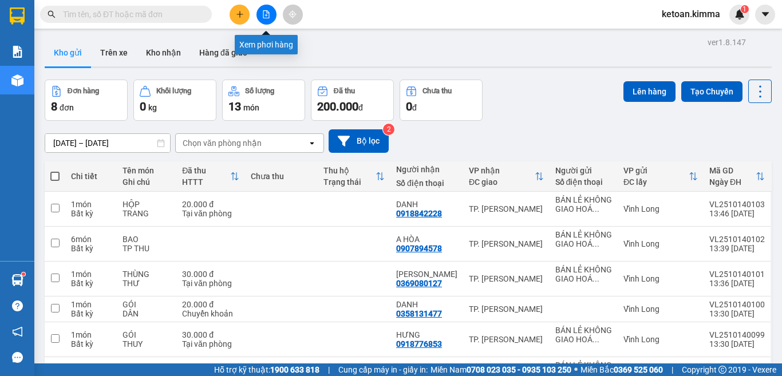 The width and height of the screenshot is (782, 376). What do you see at coordinates (712, 92) in the screenshot?
I see `button: Tạo Chuyến` at bounding box center [712, 92].